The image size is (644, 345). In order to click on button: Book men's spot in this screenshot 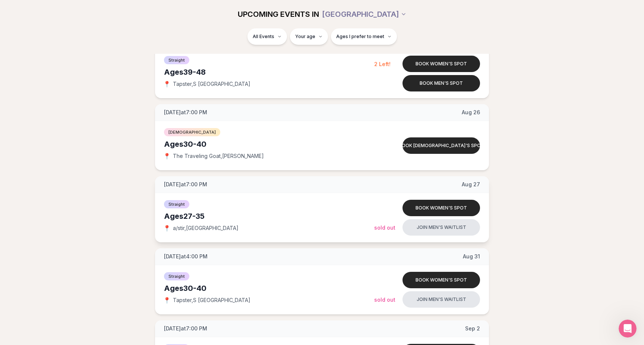, I will do `click(441, 83)`.